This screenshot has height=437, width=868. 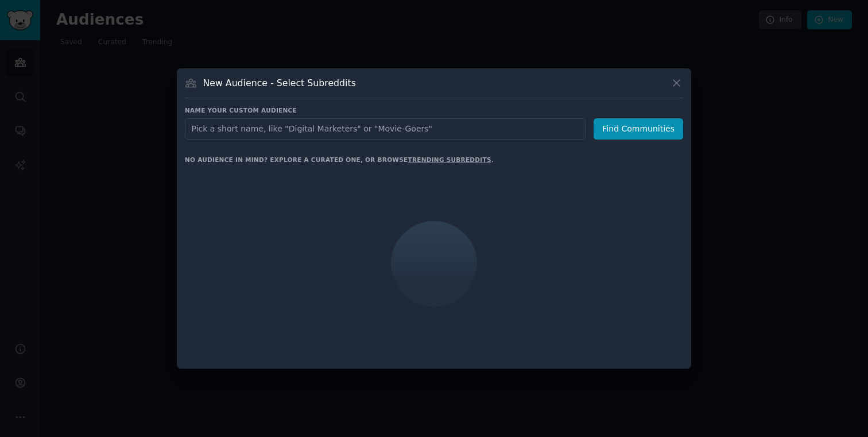 What do you see at coordinates (638, 128) in the screenshot?
I see `button: Find Communities` at bounding box center [638, 128].